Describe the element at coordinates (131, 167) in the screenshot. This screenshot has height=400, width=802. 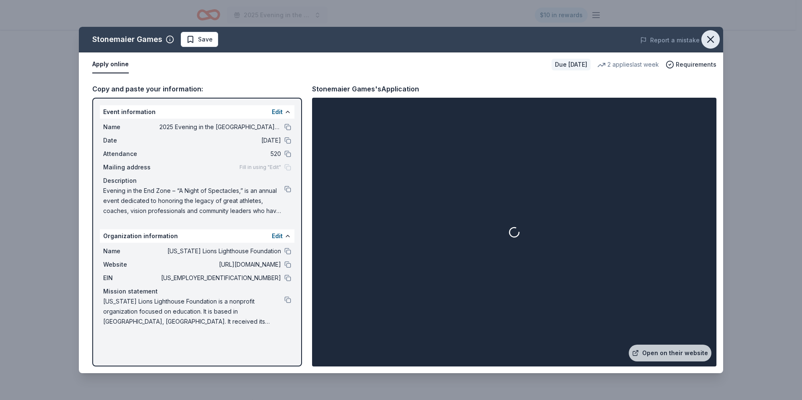
I see `span: Mailing address` at that location.